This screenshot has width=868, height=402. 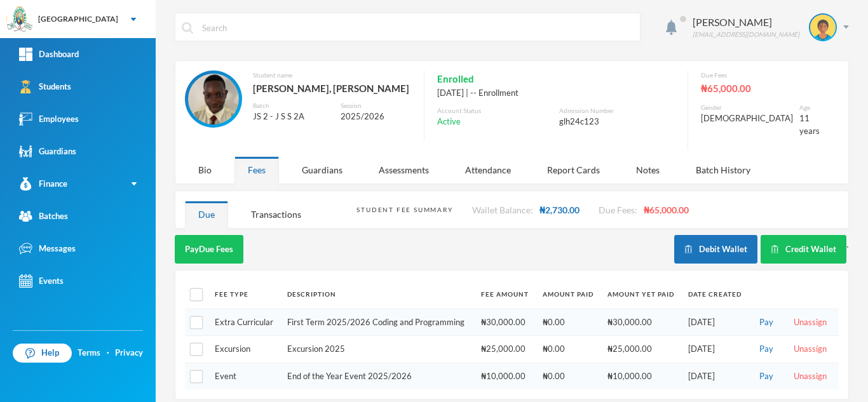 What do you see at coordinates (245, 294) in the screenshot?
I see `th: Fee Type` at bounding box center [245, 294].